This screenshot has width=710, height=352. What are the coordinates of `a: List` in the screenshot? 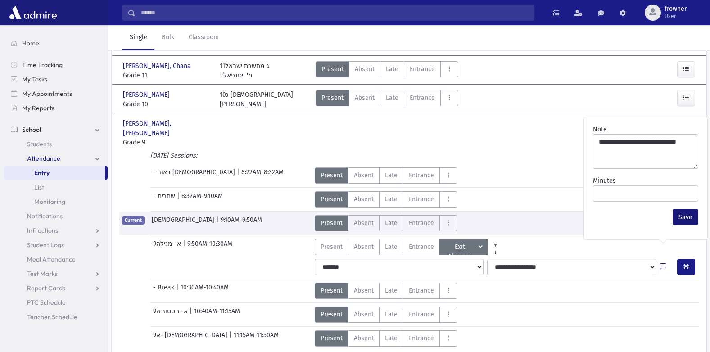 It's located at (55, 187).